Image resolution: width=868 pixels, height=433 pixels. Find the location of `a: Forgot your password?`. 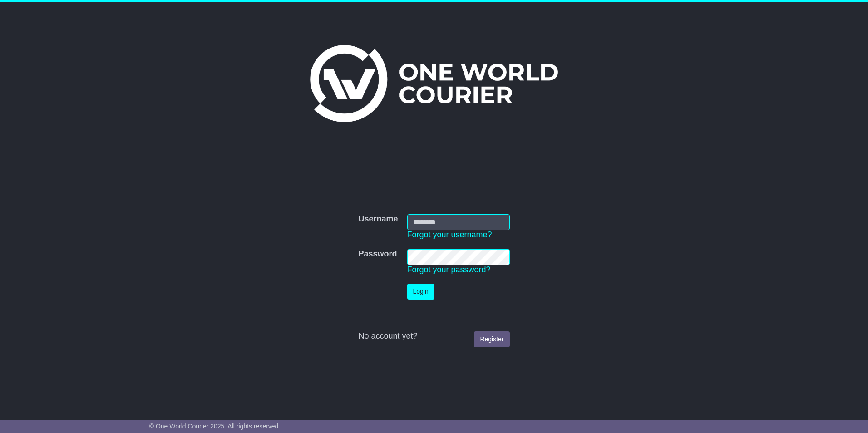

a: Forgot your password? is located at coordinates (449, 270).